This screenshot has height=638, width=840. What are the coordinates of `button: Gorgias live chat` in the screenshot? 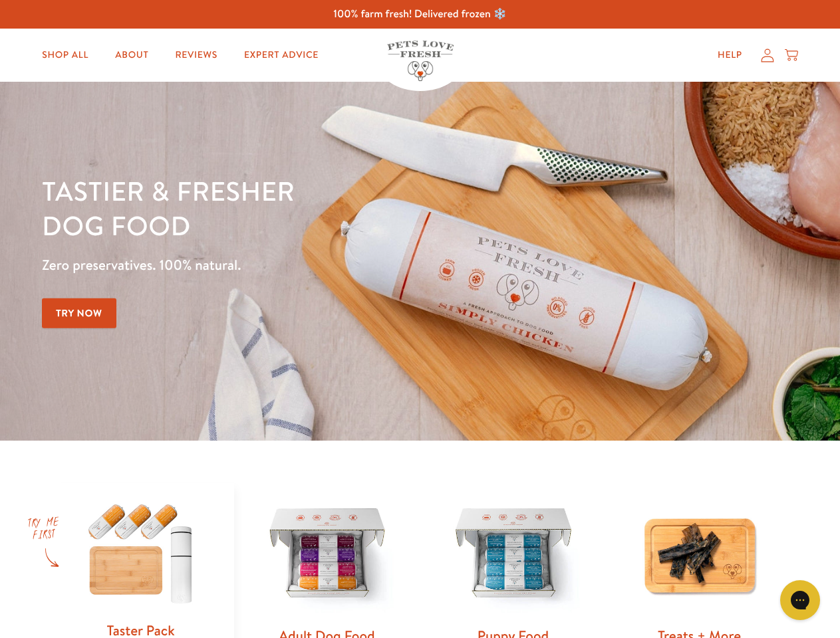 It's located at (26, 24).